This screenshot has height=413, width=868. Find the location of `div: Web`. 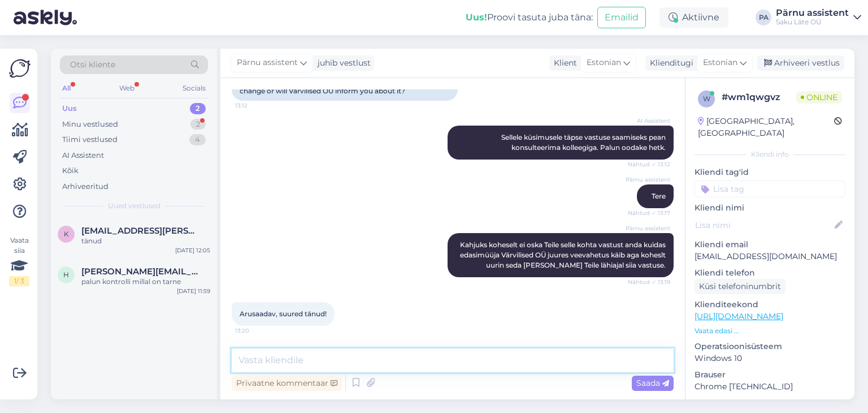

div: Web is located at coordinates (126, 88).